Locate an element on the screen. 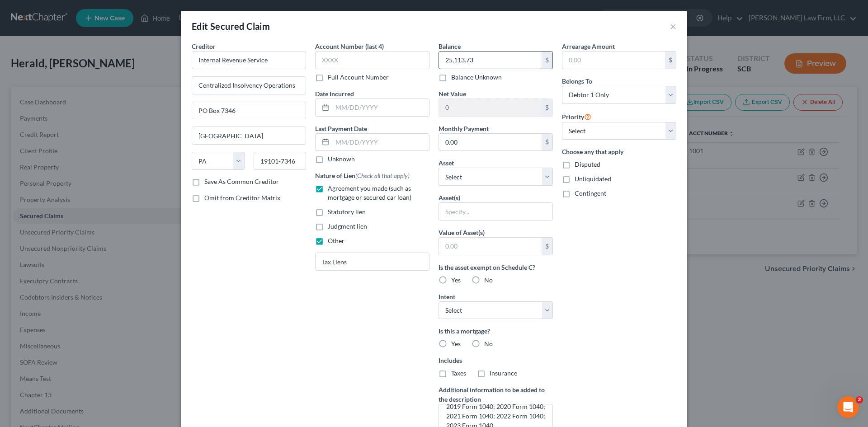 This screenshot has height=427, width=868. label: Unknown is located at coordinates (341, 159).